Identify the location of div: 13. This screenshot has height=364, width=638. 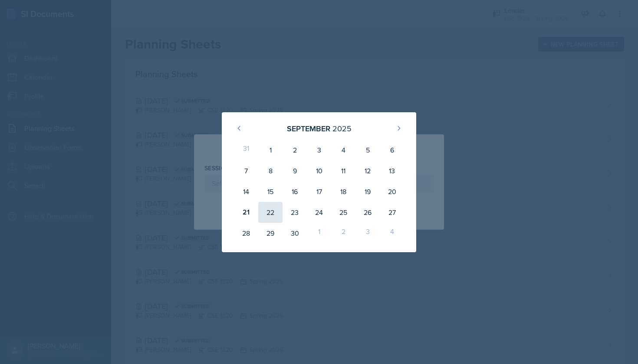
(392, 171).